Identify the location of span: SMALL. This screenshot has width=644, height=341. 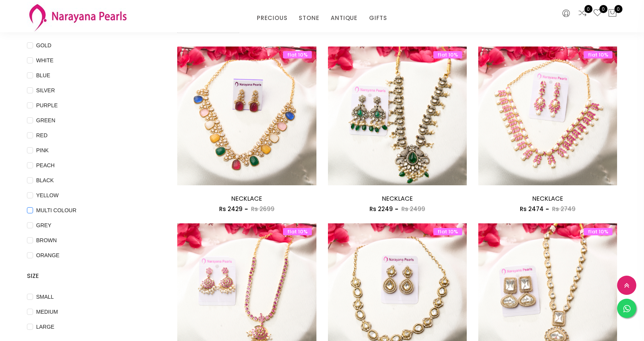
(45, 297).